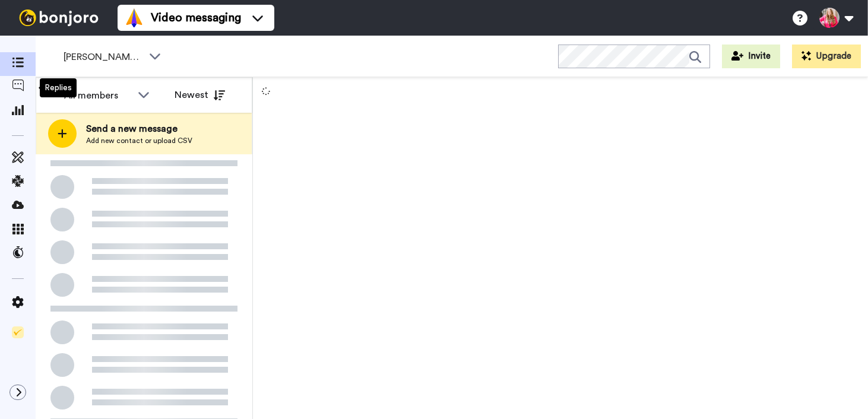 This screenshot has width=868, height=419. I want to click on span: Add new contact or upload CSV, so click(139, 140).